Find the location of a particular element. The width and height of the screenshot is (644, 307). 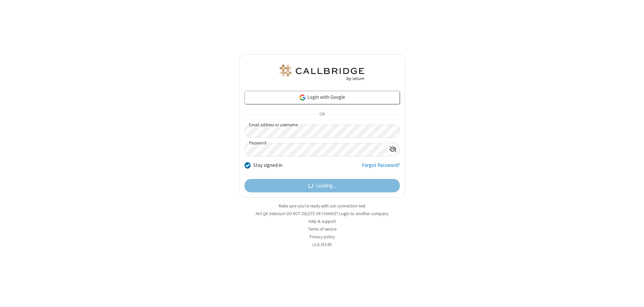

img: QA Selenium DO NOT DELETE OR CHANGE is located at coordinates (322, 73).